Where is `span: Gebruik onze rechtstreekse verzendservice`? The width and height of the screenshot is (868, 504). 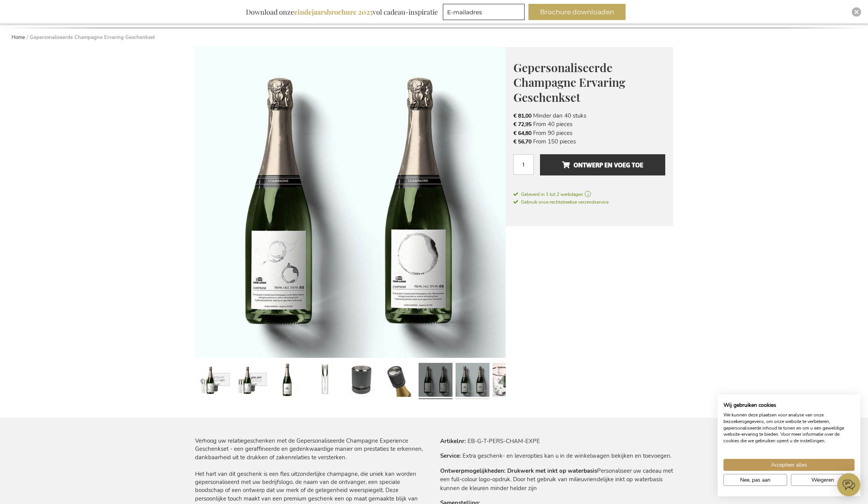
span: Gebruik onze rechtstreekse verzendservice is located at coordinates (561, 202).